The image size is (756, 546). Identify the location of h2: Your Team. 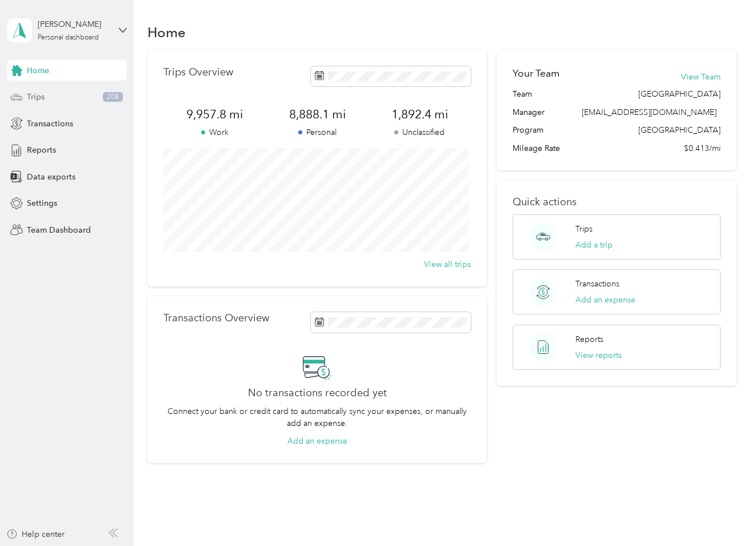
(536, 73).